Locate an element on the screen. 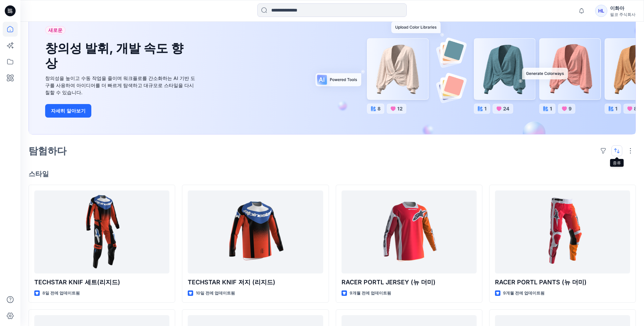  div: 필코 주식회사 is located at coordinates (622, 15).